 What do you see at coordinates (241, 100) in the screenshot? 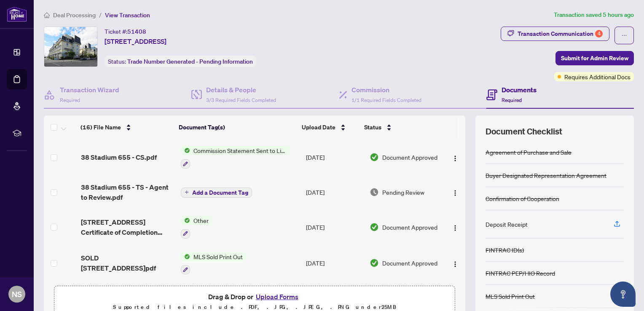
I see `span: 3/3 Required Fields Completed` at bounding box center [241, 100].